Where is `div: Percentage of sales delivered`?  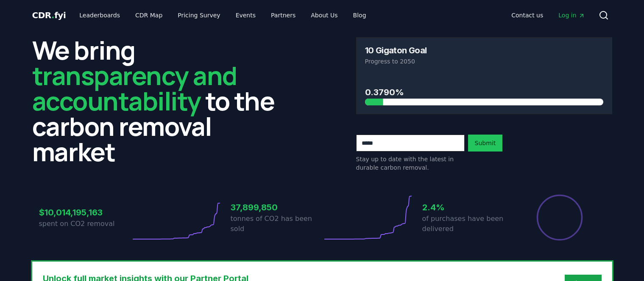 div: Percentage of sales delivered is located at coordinates (559, 218).